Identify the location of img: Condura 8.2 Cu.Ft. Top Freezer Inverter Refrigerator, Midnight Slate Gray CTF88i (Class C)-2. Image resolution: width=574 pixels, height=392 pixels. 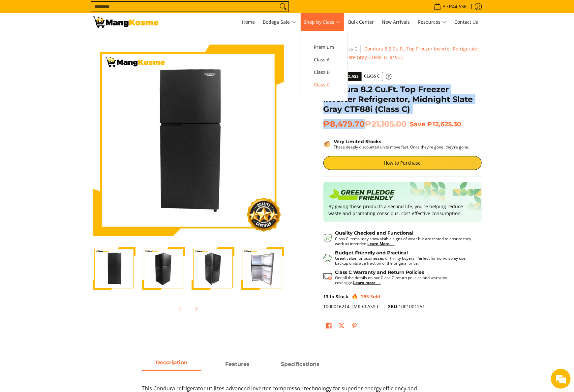
(163, 268).